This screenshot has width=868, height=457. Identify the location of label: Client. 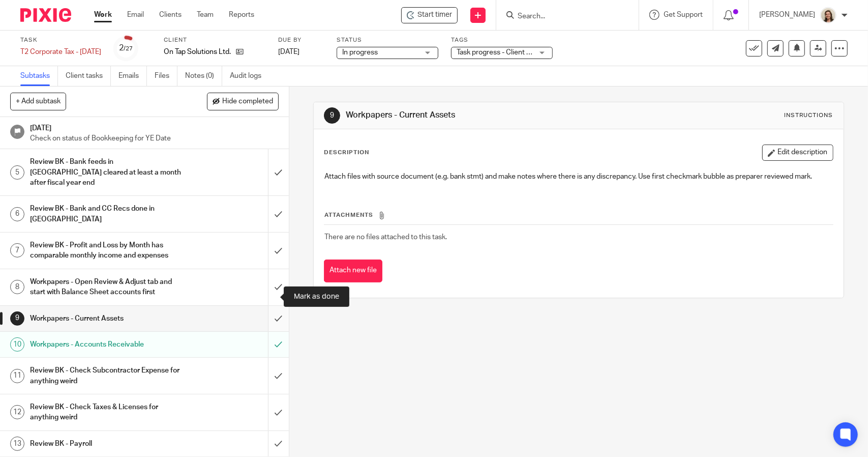
(214, 41).